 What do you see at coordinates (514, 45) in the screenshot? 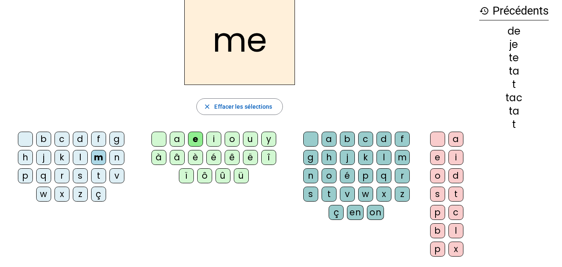
I see `div: je` at bounding box center [514, 45].